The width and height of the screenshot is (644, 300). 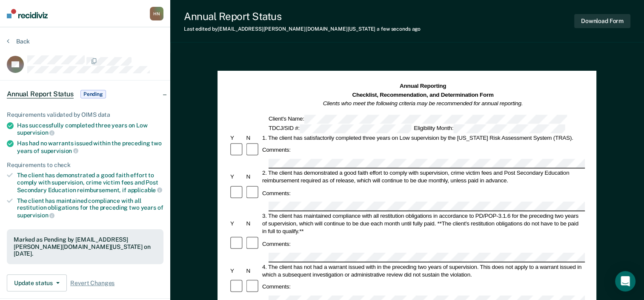 What do you see at coordinates (157, 13) in the screenshot?
I see `button: HN` at bounding box center [157, 13].